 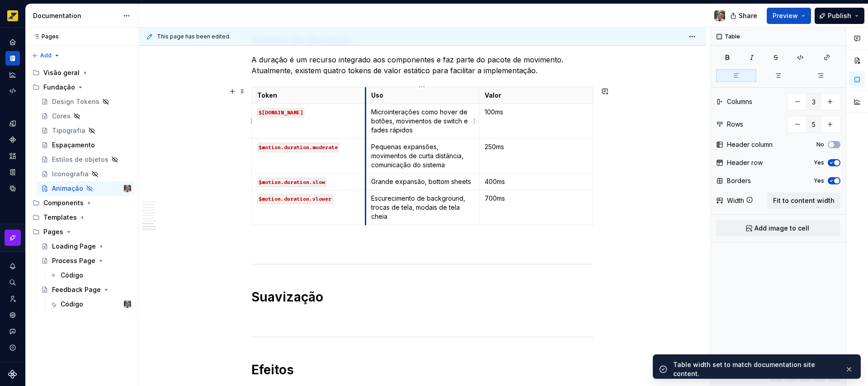 I want to click on a: Código, so click(x=90, y=275).